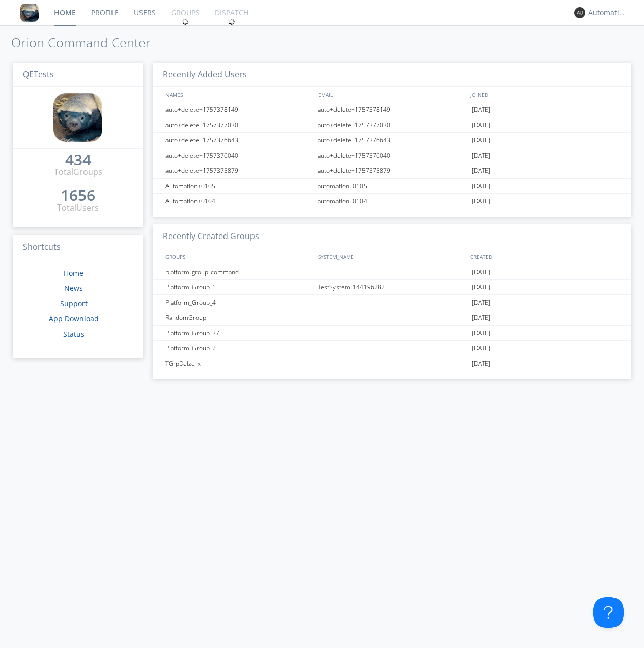 The height and width of the screenshot is (648, 644). I want to click on div: 1656, so click(78, 196).